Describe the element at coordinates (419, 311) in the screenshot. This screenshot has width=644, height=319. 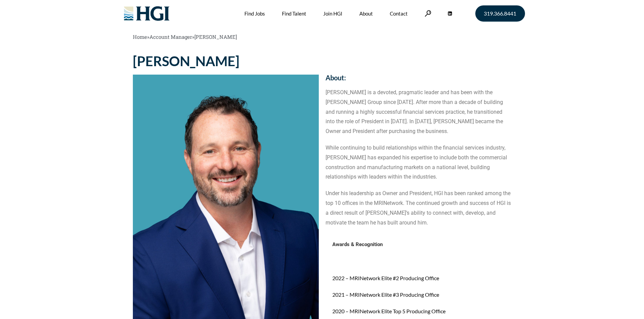
I see `p: 2020 – MRINetwork Elite Top 5 Producing Office` at that location.